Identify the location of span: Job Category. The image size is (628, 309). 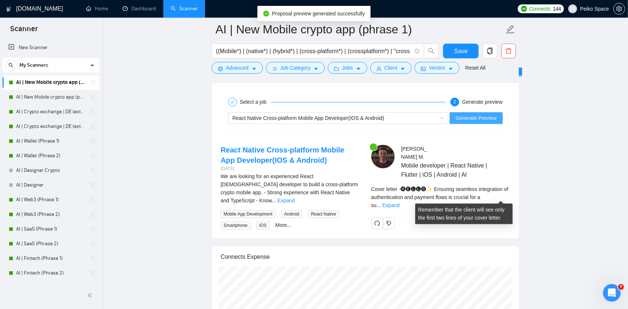
(295, 68).